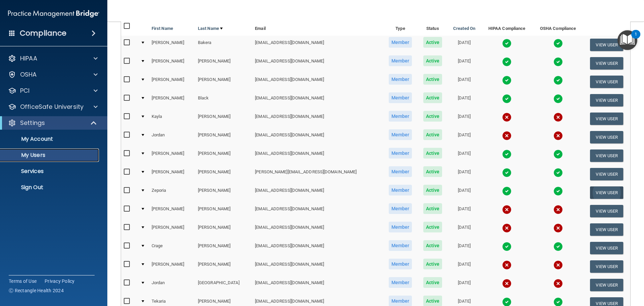  I want to click on a: Created On, so click(465, 28).